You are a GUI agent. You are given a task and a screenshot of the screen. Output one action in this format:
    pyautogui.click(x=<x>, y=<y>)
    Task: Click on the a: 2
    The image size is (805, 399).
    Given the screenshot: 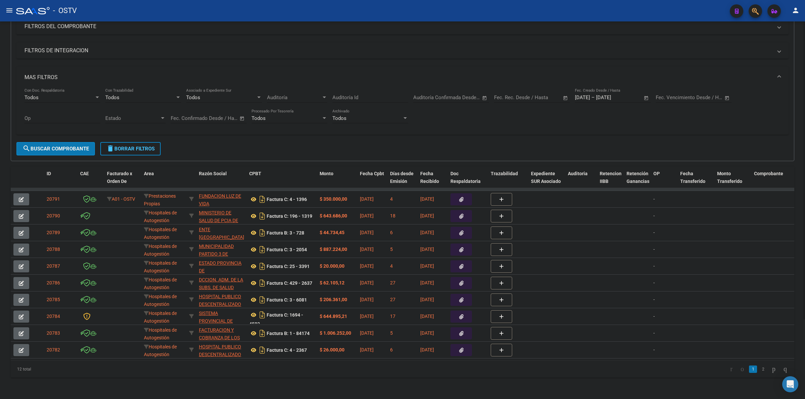 What is the action you would take?
    pyautogui.click(x=763, y=370)
    